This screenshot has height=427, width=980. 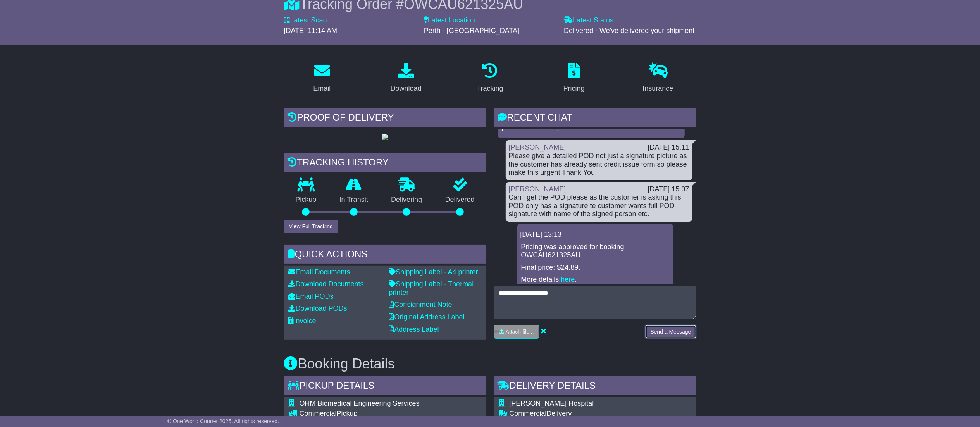 What do you see at coordinates (490, 364) in the screenshot?
I see `h3: Booking Details` at bounding box center [490, 364].